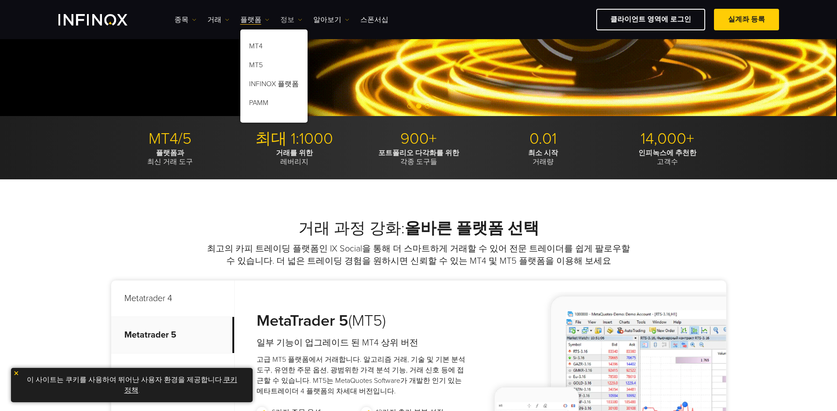 Image resolution: width=837 pixels, height=411 pixels. What do you see at coordinates (668, 157) in the screenshot?
I see `p: 고객수` at bounding box center [668, 157].